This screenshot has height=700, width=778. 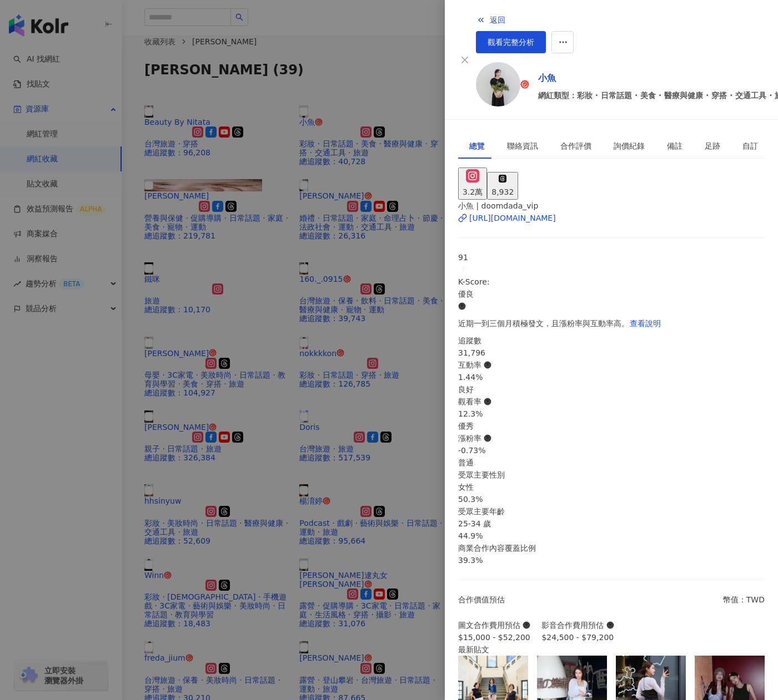 I want to click on div: 女性, so click(x=612, y=487).